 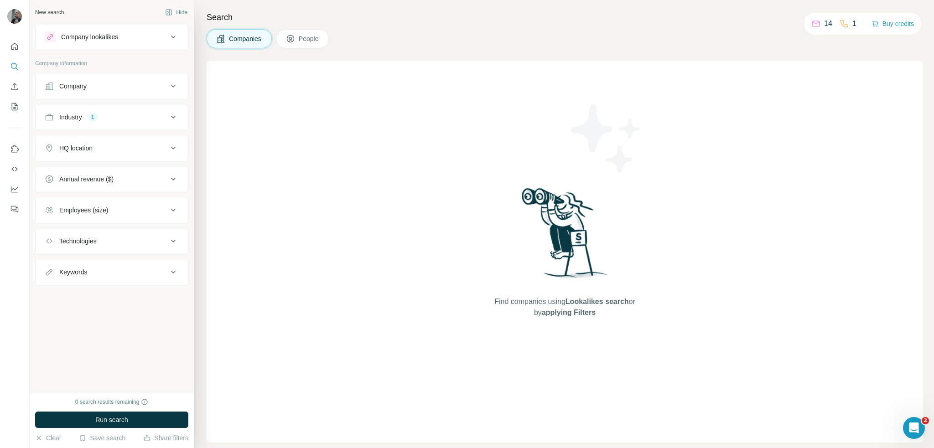 I want to click on button: My lists, so click(x=15, y=107).